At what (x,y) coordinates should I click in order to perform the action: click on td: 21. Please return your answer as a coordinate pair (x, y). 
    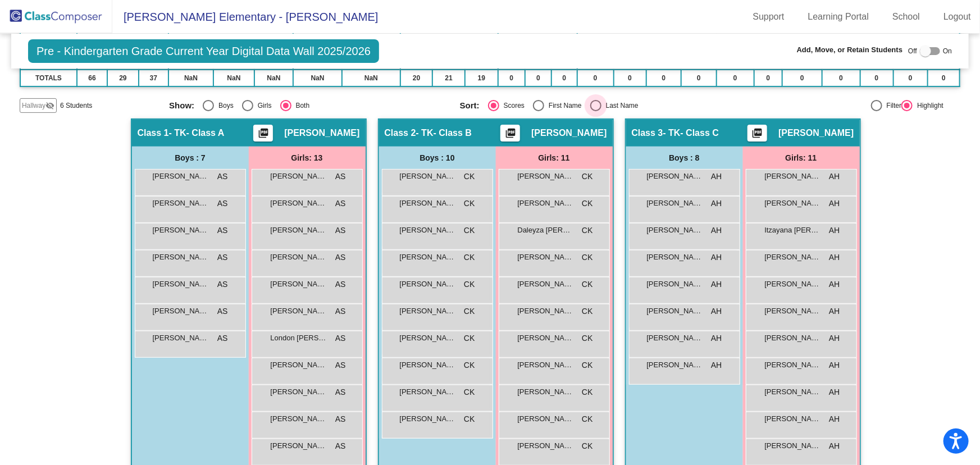
    Looking at the image, I should click on (449, 78).